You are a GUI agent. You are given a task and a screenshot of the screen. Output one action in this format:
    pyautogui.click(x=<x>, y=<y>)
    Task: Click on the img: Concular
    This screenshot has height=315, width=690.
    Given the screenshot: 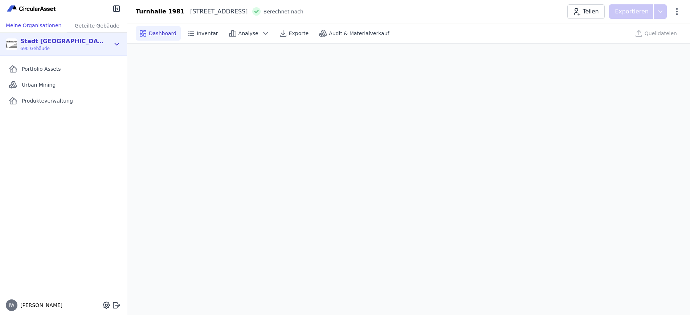 What is the action you would take?
    pyautogui.click(x=32, y=9)
    